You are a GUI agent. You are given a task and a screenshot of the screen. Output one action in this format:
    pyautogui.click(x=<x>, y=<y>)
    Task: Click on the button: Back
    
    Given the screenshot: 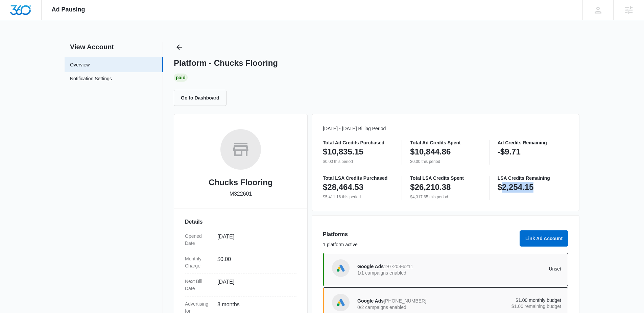 What is the action you would take?
    pyautogui.click(x=179, y=47)
    